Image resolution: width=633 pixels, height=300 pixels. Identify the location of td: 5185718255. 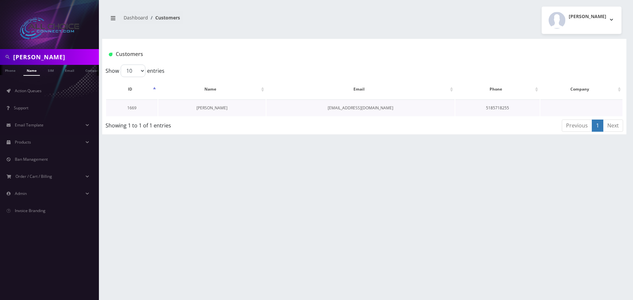
(497, 108).